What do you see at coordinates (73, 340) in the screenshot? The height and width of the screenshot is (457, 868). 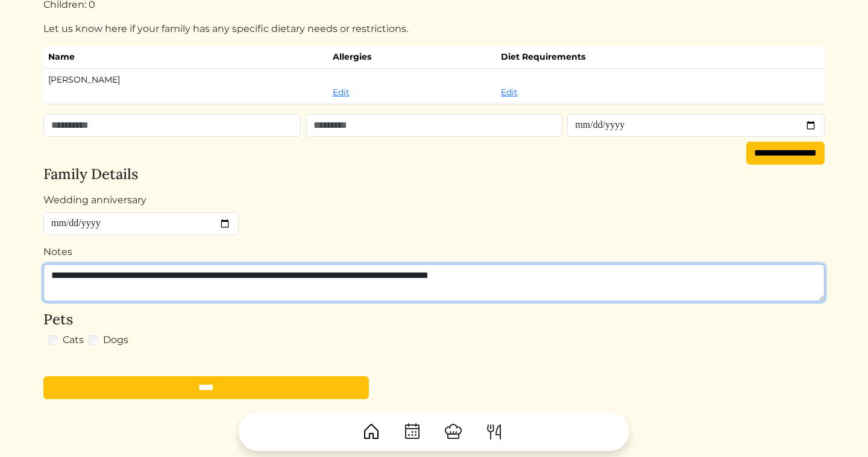 I see `label: Cats` at bounding box center [73, 340].